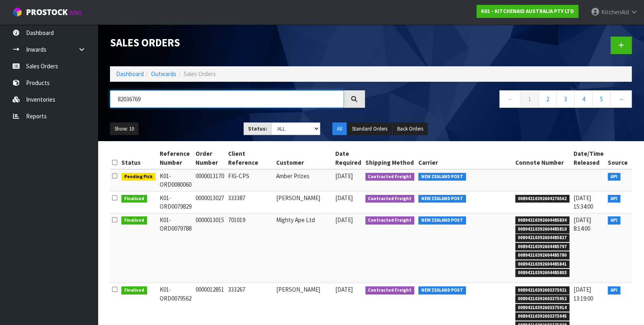 Image resolution: width=644 pixels, height=325 pixels. Describe the element at coordinates (139, 177) in the screenshot. I see `span: Pending Pick` at that location.